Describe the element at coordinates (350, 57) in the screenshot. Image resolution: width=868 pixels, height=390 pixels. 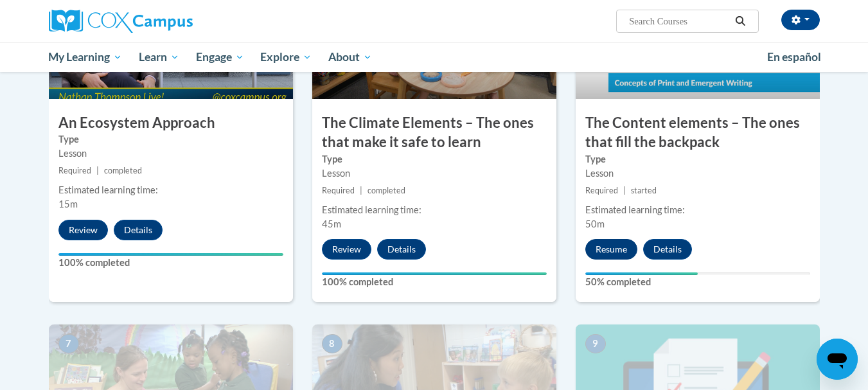
I see `a: About` at that location.